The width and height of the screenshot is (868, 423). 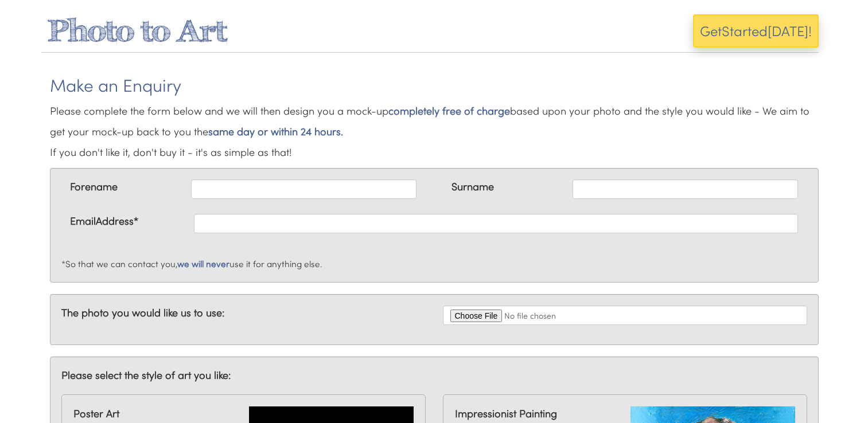 I want to click on strong: Poster Art, so click(x=156, y=414).